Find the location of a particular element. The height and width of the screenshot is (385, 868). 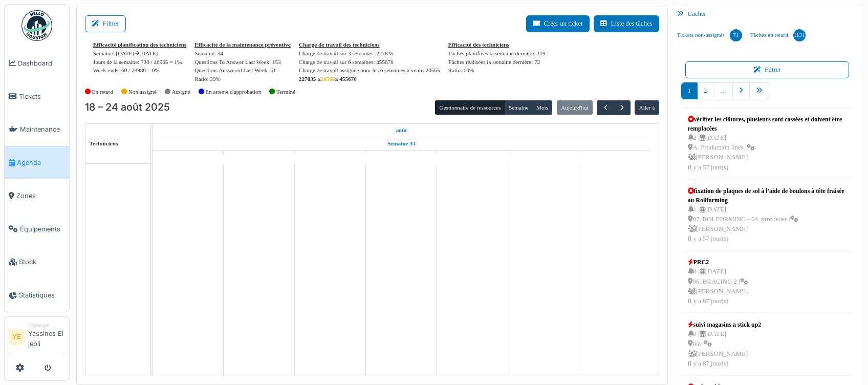

div: Ratio: 60% is located at coordinates (497, 70).